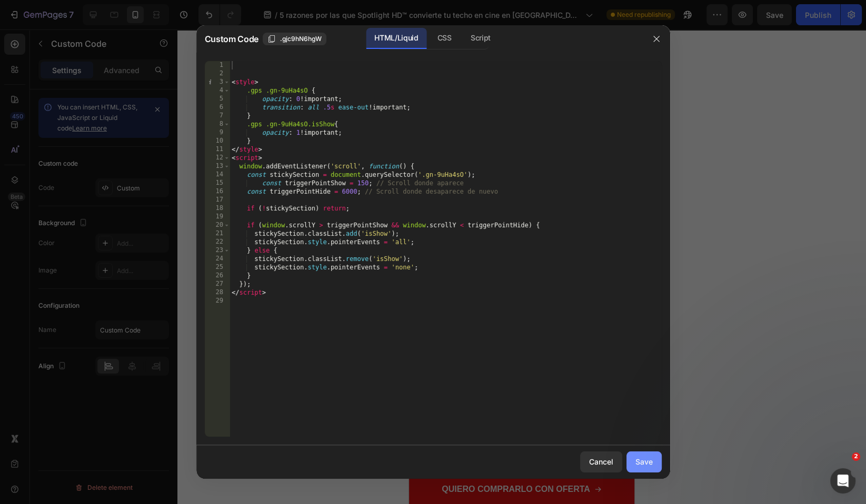  What do you see at coordinates (218, 284) in the screenshot?
I see `div: 27` at bounding box center [218, 284].